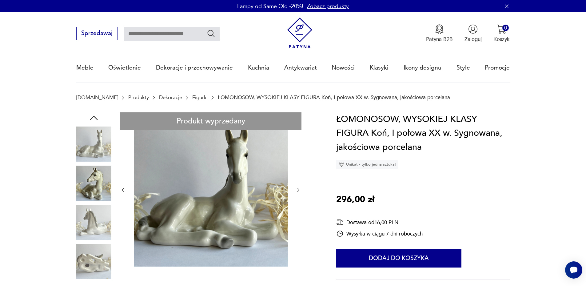 The height and width of the screenshot is (286, 586). What do you see at coordinates (473, 29) in the screenshot?
I see `img: Ikonka użytkownika` at bounding box center [473, 29].